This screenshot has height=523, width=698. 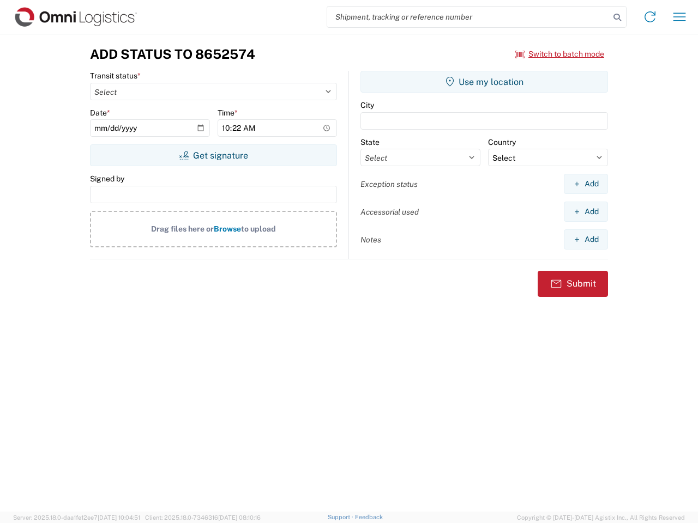 I want to click on button: Switch to batch mode, so click(x=559, y=54).